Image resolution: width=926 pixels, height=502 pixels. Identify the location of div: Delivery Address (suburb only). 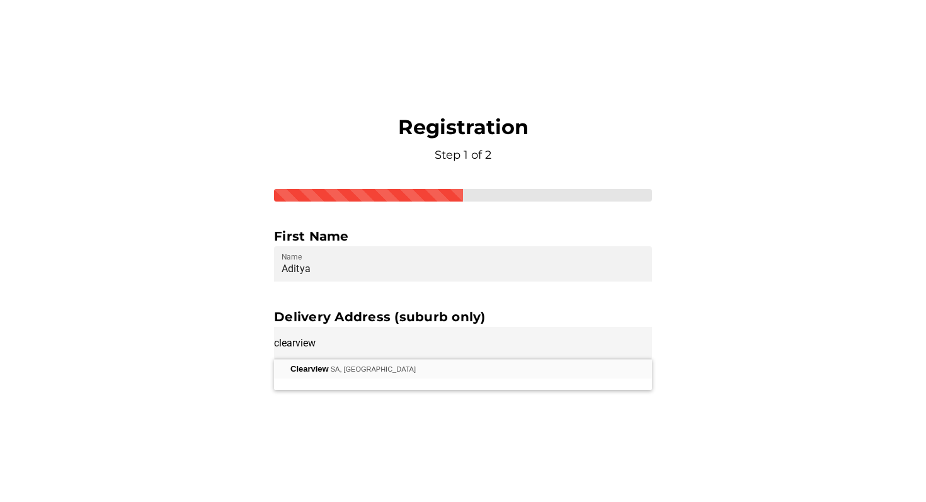
(463, 317).